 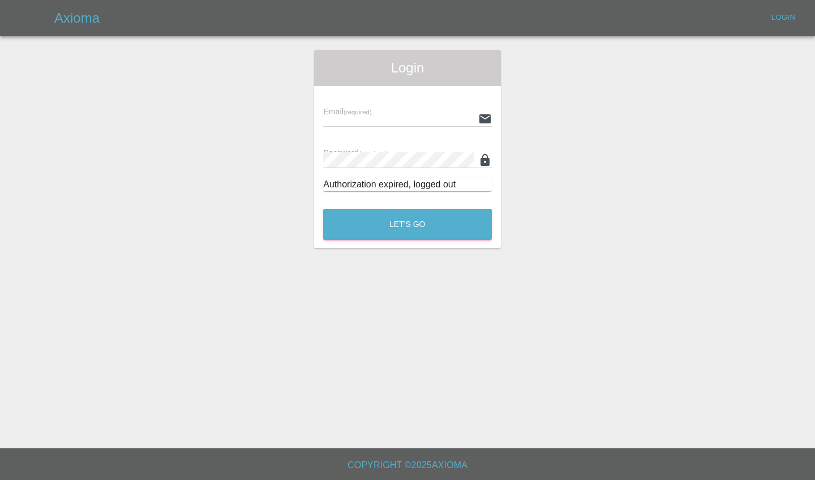 I want to click on h6: Copyright © 2025 Axioma, so click(x=407, y=465).